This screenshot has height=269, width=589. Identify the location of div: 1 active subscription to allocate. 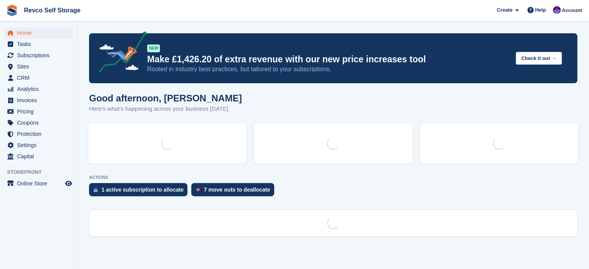
(142, 190).